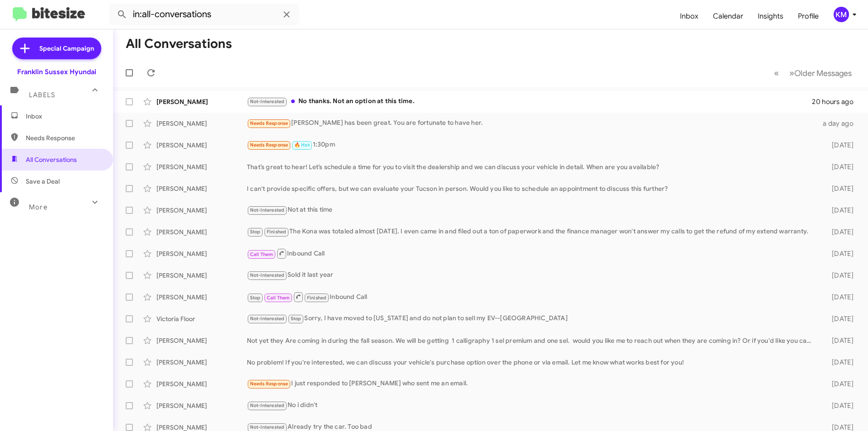  Describe the element at coordinates (770, 16) in the screenshot. I see `span: Insights` at that location.